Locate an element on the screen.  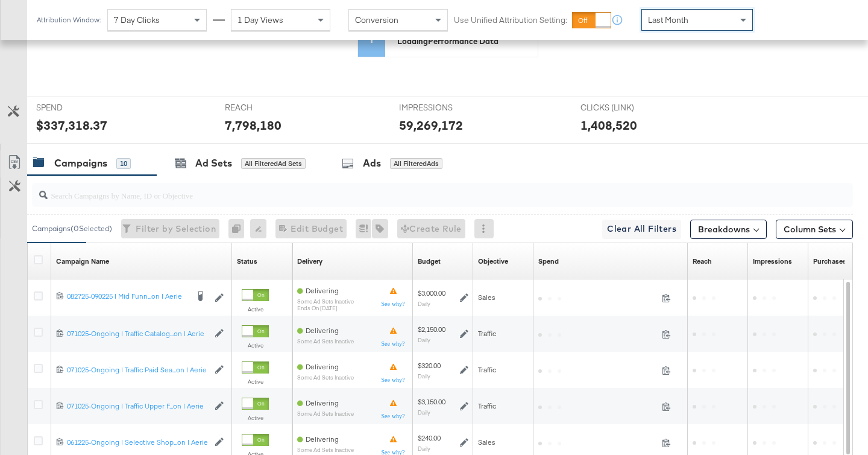
a: 061225-Ongoing | Selective Shop...on | Aerie is located at coordinates (138, 442).